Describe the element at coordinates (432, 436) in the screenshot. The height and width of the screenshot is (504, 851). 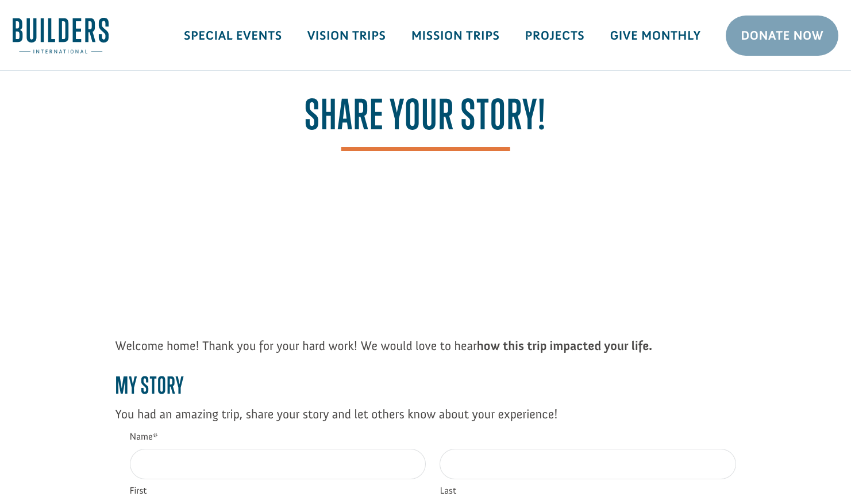
I see `label: Name` at that location.